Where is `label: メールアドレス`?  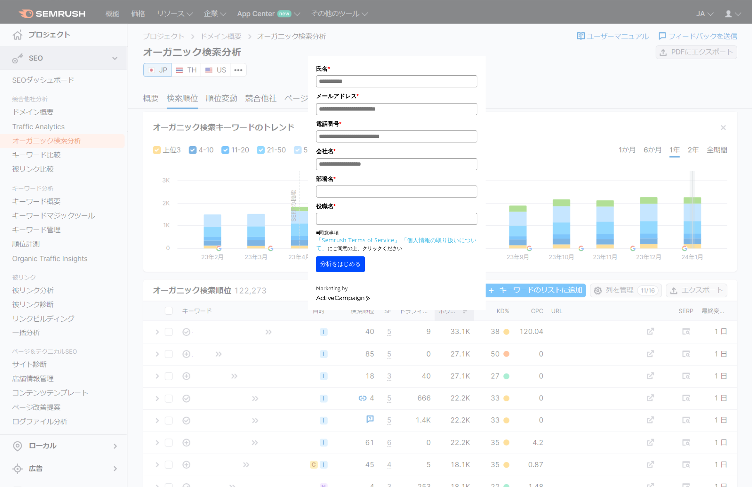 label: メールアドレス is located at coordinates (397, 96).